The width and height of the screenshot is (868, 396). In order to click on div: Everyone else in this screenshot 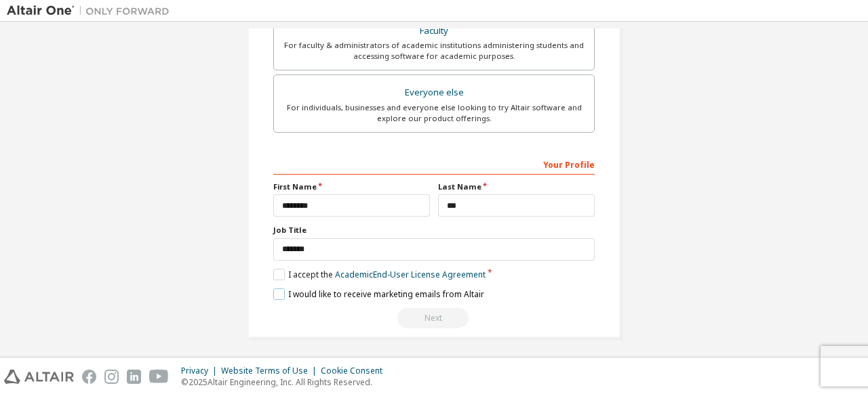, I will do `click(434, 93)`.